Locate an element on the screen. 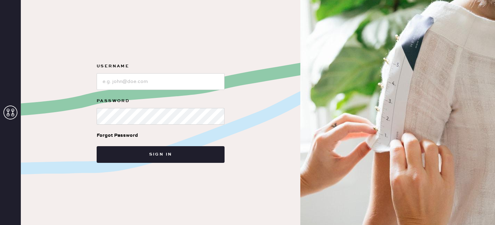 This screenshot has height=225, width=495. label: Username is located at coordinates (161, 66).